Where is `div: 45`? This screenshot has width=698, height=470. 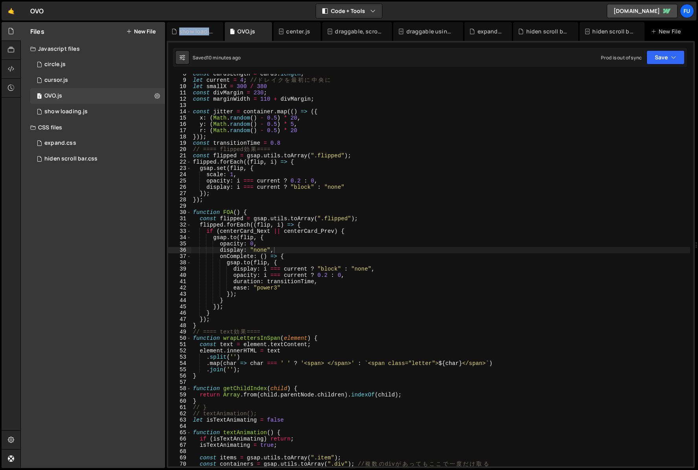
div: 45 is located at coordinates (180, 307).